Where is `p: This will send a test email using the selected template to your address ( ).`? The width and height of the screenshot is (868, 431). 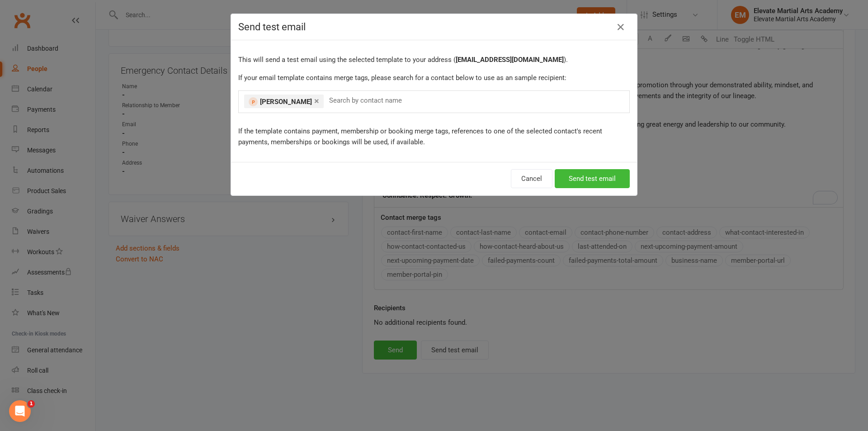 p: This will send a test email using the selected template to your address ( ). is located at coordinates (434, 59).